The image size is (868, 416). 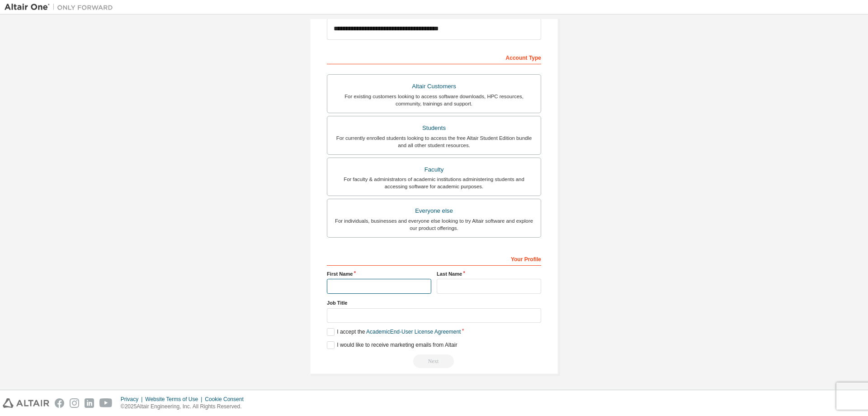 What do you see at coordinates (133, 399) in the screenshot?
I see `div: Privacy` at bounding box center [133, 399].